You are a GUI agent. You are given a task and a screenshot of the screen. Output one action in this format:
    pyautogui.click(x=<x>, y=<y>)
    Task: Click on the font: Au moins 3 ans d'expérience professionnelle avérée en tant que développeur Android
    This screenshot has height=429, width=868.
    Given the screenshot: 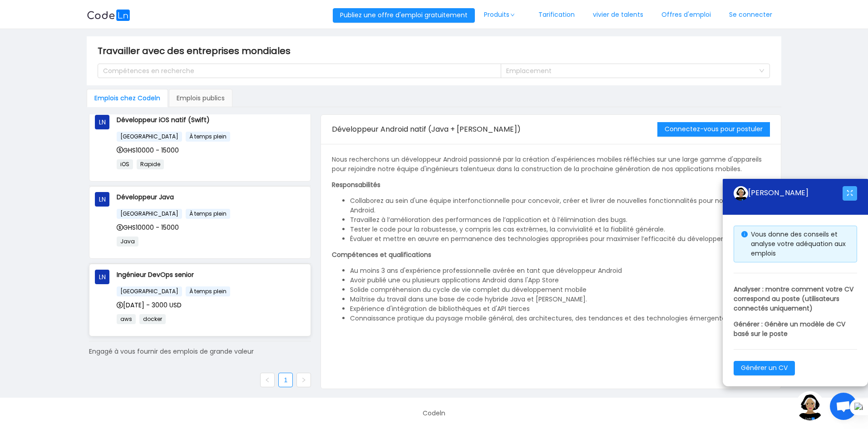 What is the action you would take?
    pyautogui.click(x=486, y=270)
    